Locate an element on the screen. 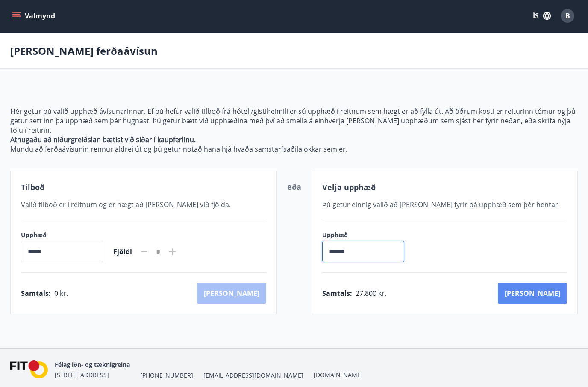 The height and width of the screenshot is (387, 588). button: ÍS is located at coordinates (542, 16).